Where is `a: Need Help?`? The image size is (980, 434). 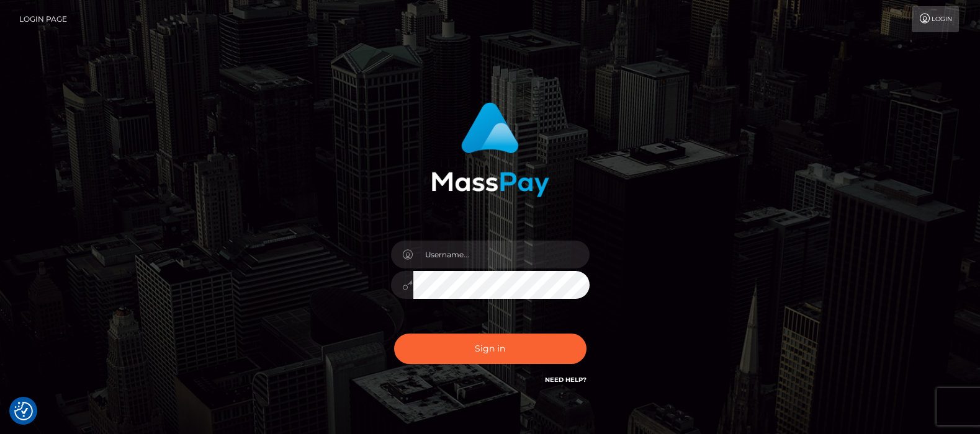 a: Need Help? is located at coordinates (565, 380).